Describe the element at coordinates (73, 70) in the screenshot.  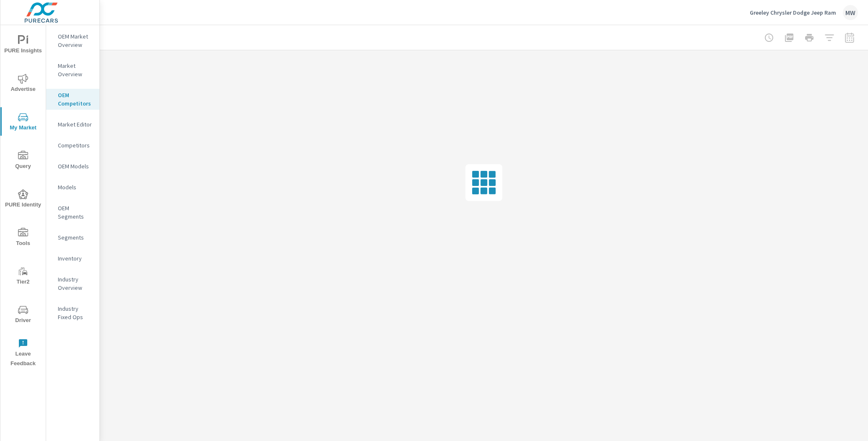
I see `div: Market Overview` at that location.